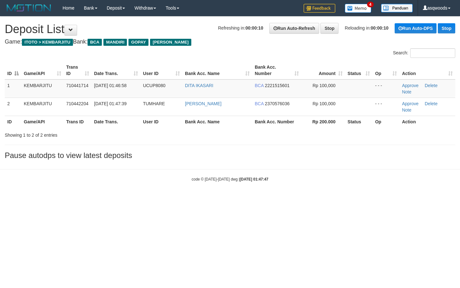 The width and height of the screenshot is (460, 288). Describe the element at coordinates (433, 53) in the screenshot. I see `input: Search:` at that location.